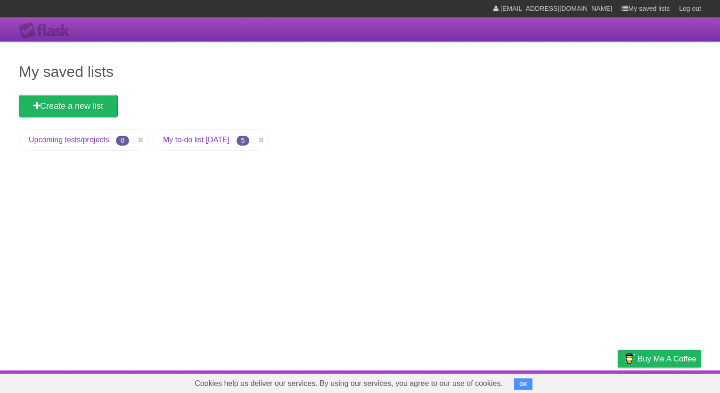  What do you see at coordinates (360, 72) in the screenshot?
I see `h1: My saved lists` at bounding box center [360, 72].